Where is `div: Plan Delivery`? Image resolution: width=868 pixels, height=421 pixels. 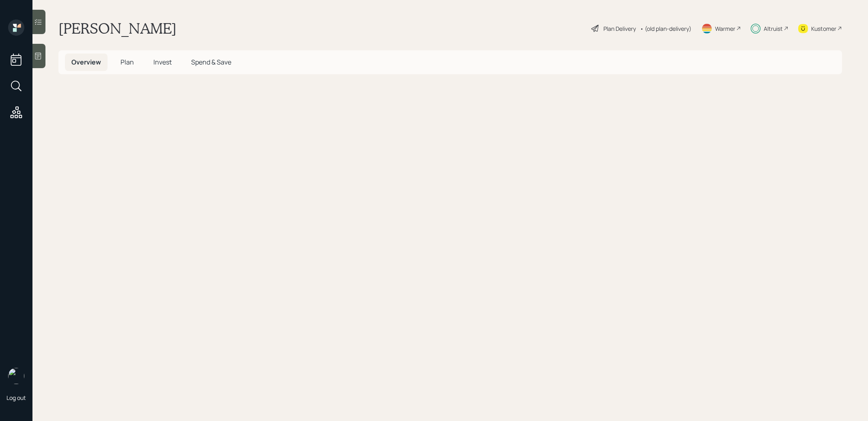 div: Plan Delivery is located at coordinates (620, 29).